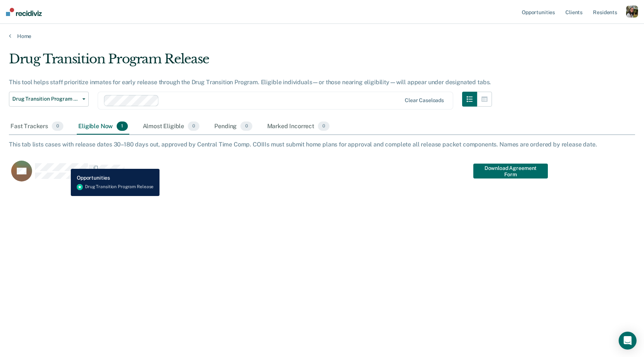 The width and height of the screenshot is (644, 357). I want to click on span: 1, so click(122, 126).